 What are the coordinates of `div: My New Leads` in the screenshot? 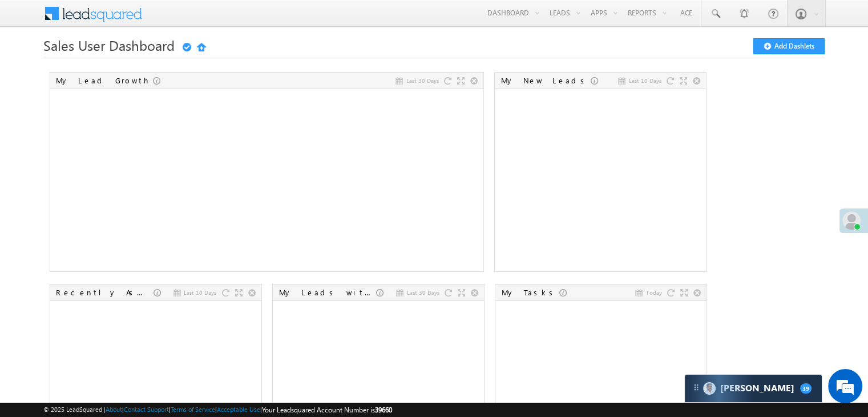 It's located at (546, 80).